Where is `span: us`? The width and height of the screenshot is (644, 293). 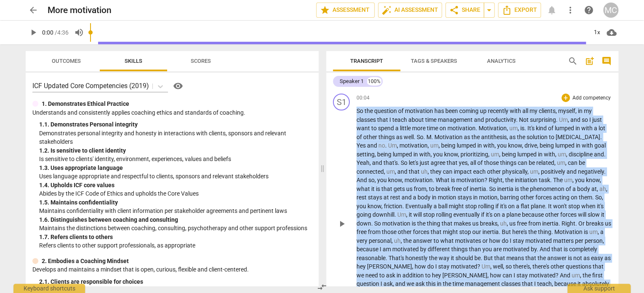 span: us is located at coordinates (410, 189).